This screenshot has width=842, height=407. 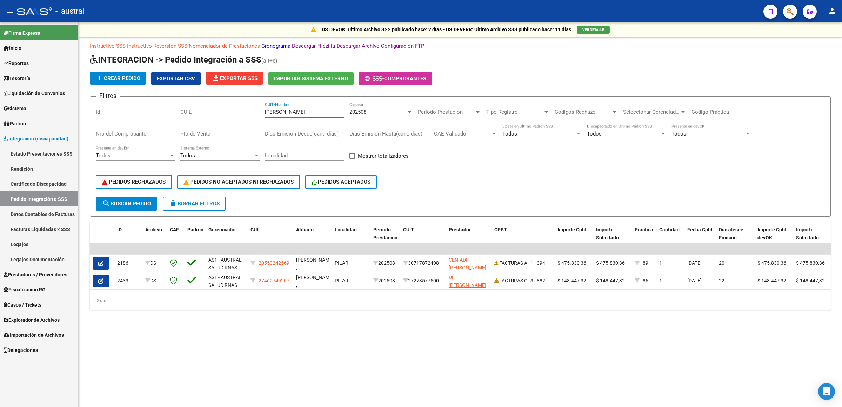 I want to click on datatable-header-cell: Días desde Emisión, so click(x=732, y=238).